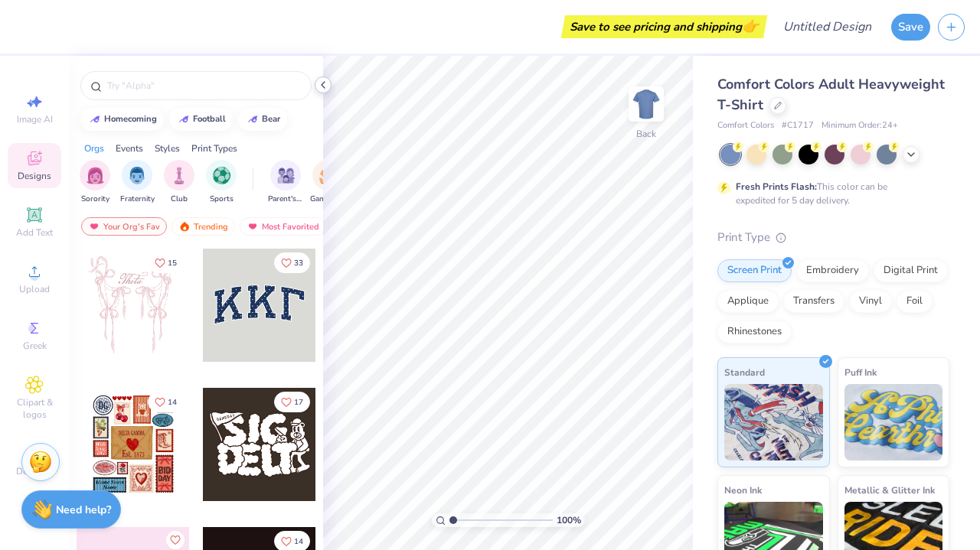 The height and width of the screenshot is (550, 980). I want to click on div: football, so click(209, 119).